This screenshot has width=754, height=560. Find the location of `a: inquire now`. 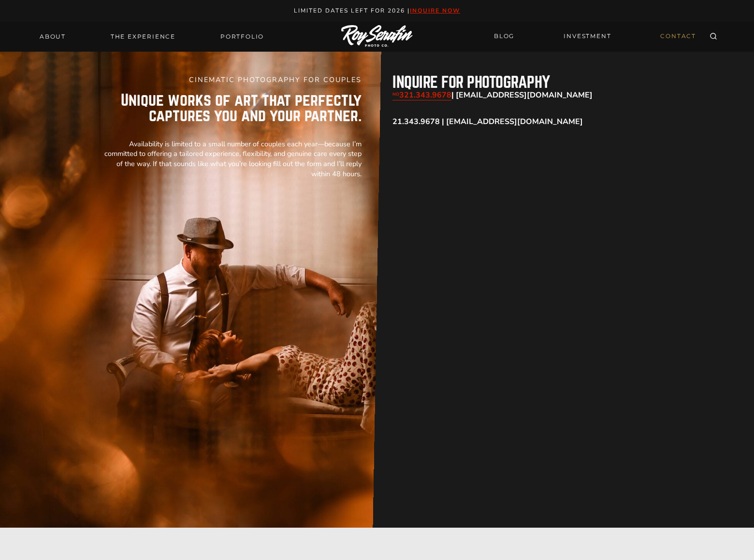

a: inquire now is located at coordinates (435, 11).